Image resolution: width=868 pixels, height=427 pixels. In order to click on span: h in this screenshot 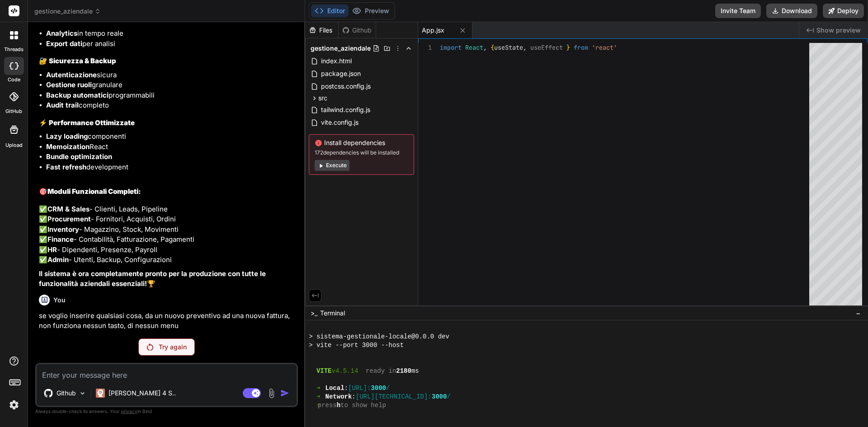, I will do `click(339, 405)`.